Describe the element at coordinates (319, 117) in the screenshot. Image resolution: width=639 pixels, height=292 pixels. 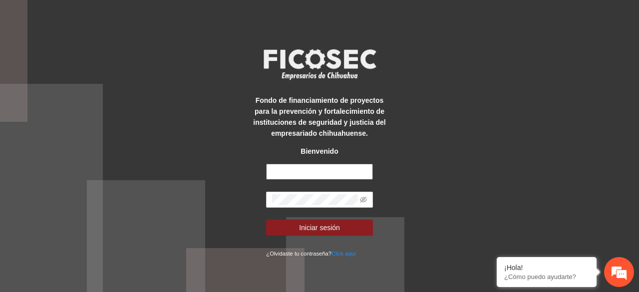
I see `strong: Fondo de financiamiento de proyectos para la prevención y fortalecimiento de instituciones de seg...` at that location.